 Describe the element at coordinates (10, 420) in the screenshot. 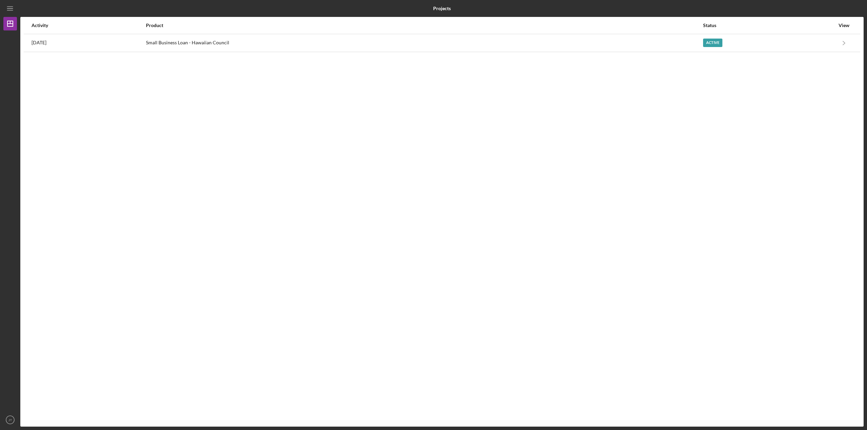

I see `text: JT` at that location.